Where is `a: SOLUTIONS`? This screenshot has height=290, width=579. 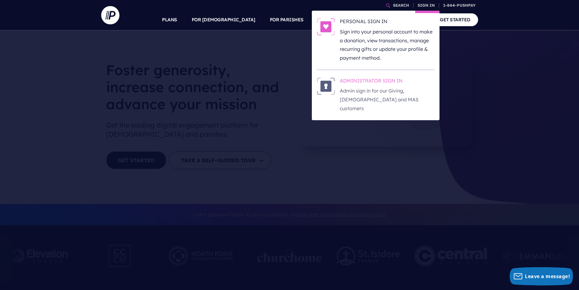 a: SOLUTIONS is located at coordinates (332, 20).